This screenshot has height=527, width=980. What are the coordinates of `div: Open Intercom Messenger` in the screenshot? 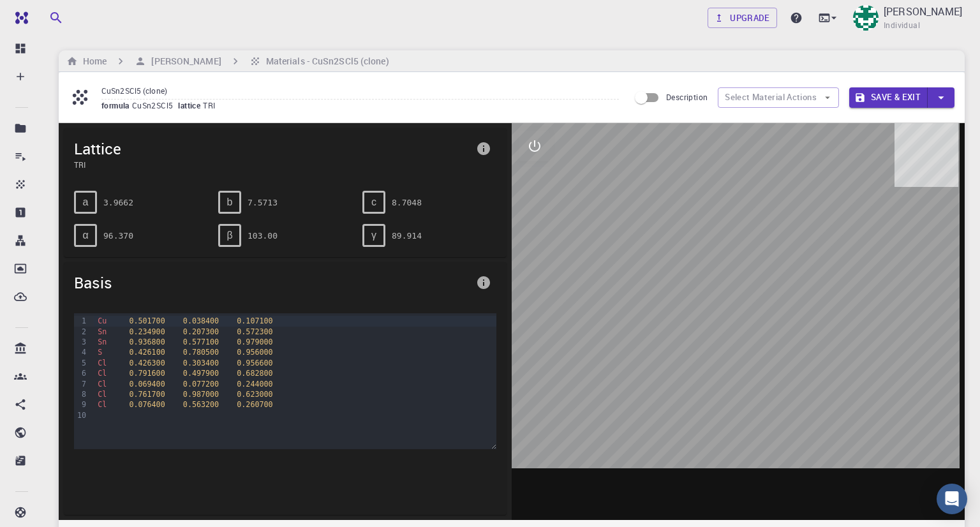 It's located at (952, 499).